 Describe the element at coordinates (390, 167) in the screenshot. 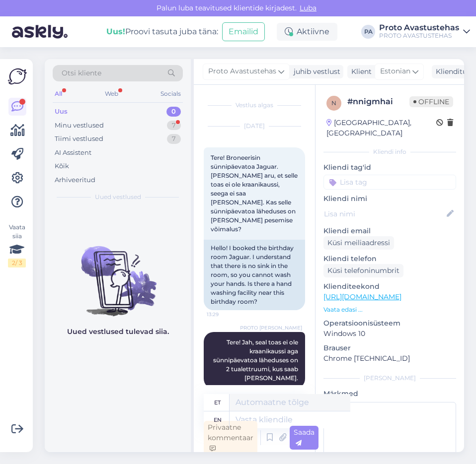

I see `p: Kliendi tag'id` at that location.